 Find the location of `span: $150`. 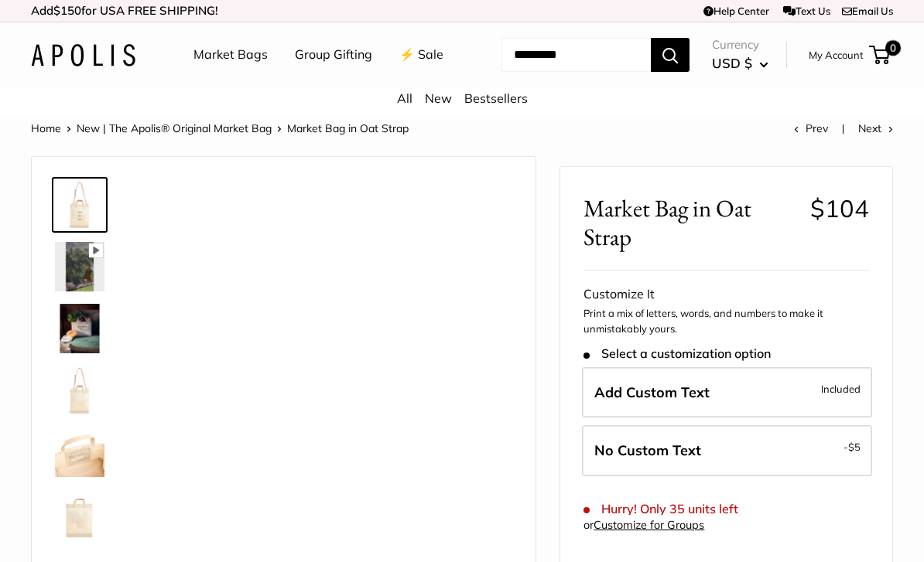

span: $150 is located at coordinates (68, 10).